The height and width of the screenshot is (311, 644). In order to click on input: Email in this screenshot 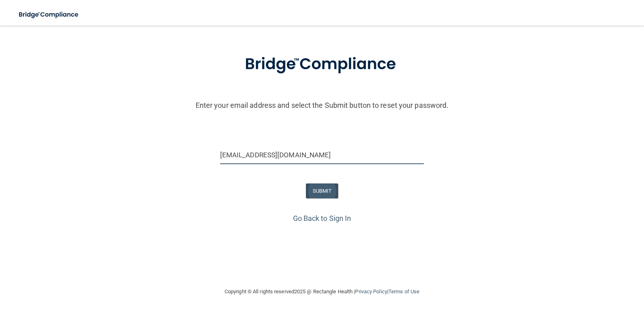, I will do `click(322, 155)`.